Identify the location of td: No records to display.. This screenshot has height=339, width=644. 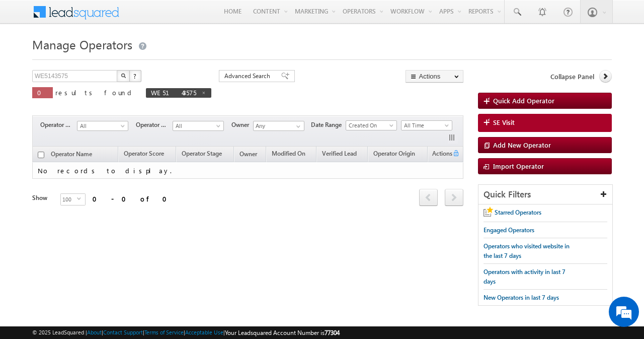
(248, 170).